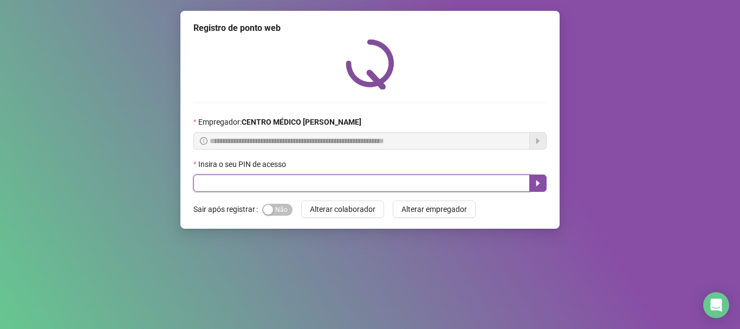 This screenshot has height=329, width=740. Describe the element at coordinates (342, 209) in the screenshot. I see `span: Alterar colaborador` at that location.